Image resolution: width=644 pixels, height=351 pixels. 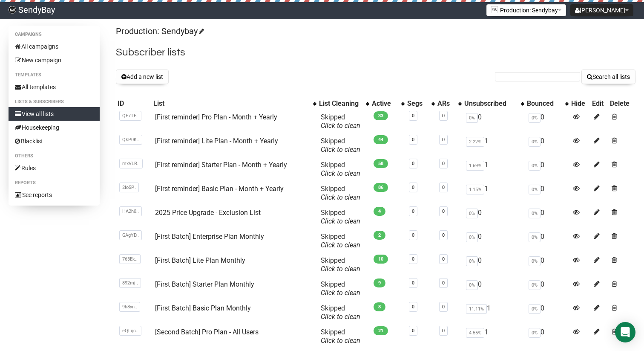 I want to click on th: Hide: No sort applied, sorting is disabled, so click(x=580, y=104).